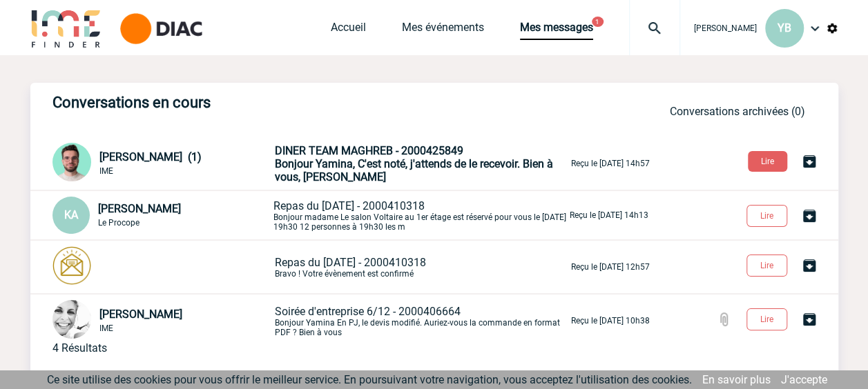 This screenshot has width=868, height=389. I want to click on span: Le Procope, so click(119, 223).